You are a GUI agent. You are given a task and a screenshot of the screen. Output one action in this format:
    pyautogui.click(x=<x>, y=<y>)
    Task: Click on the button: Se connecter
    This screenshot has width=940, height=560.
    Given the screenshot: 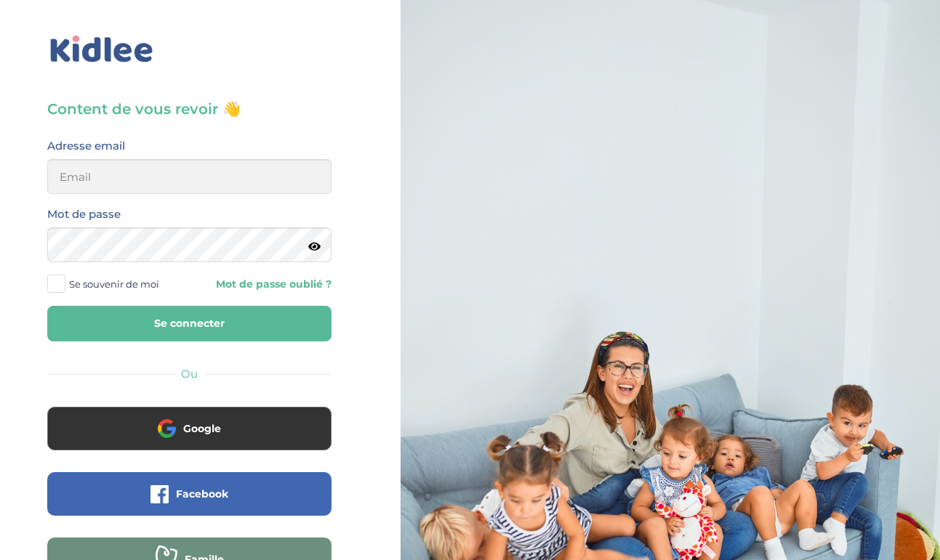 What is the action you would take?
    pyautogui.click(x=189, y=324)
    